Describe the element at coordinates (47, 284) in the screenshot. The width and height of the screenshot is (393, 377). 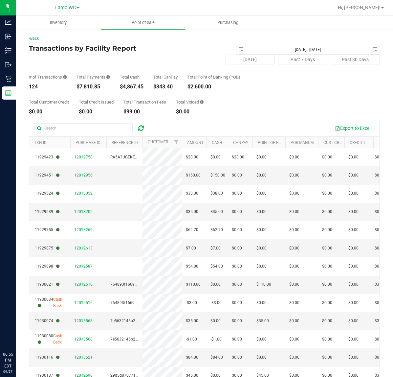
I see `span: 11930021` at that location.